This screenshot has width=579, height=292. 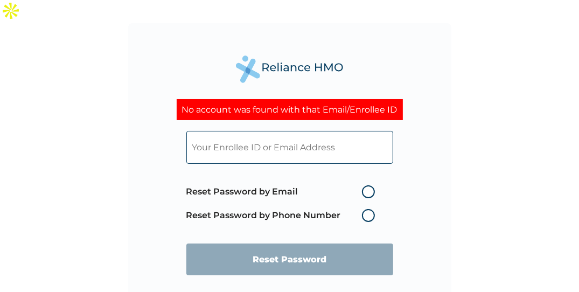 What do you see at coordinates (283, 192) in the screenshot?
I see `label: Reset Password by Email` at bounding box center [283, 192].